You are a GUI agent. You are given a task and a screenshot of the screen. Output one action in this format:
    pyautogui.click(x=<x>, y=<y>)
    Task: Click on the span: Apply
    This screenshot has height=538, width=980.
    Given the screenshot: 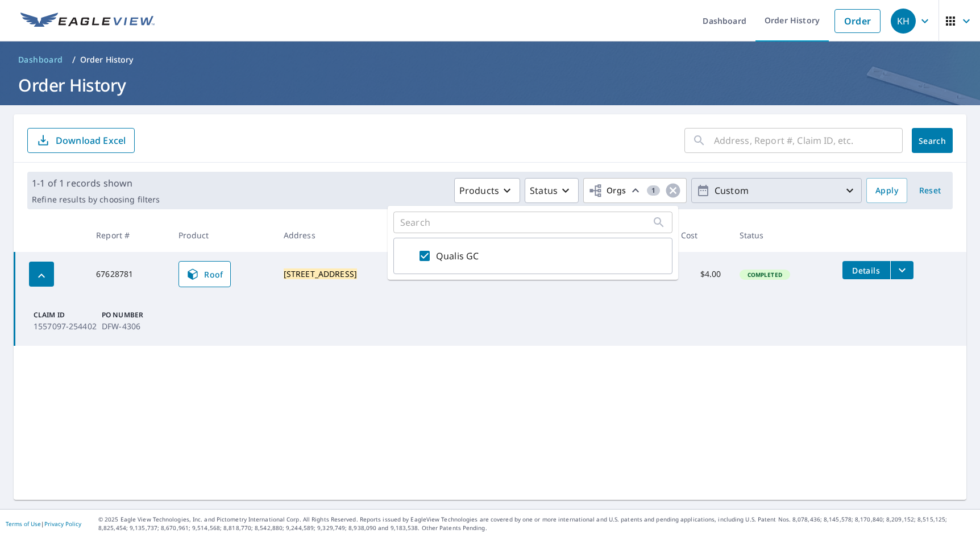 What is the action you would take?
    pyautogui.click(x=886, y=190)
    